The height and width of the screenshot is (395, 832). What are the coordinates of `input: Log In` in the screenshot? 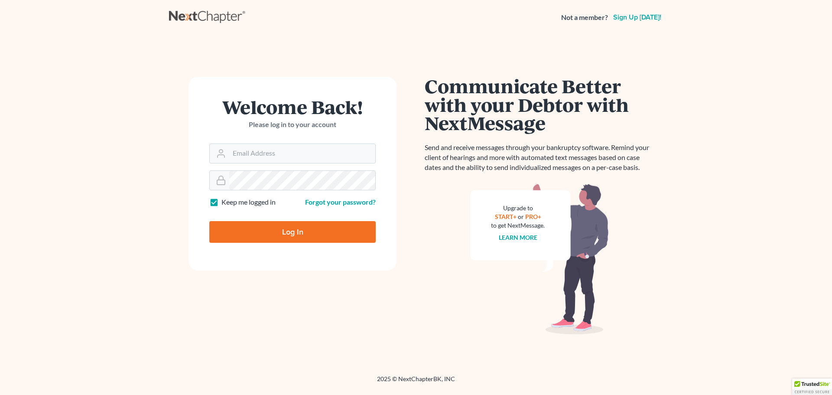 It's located at (292, 232).